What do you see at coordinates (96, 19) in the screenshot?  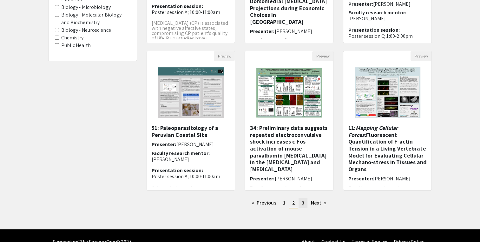 I see `label: Biology - Molecular Biology and Biochemistry` at bounding box center [96, 19].